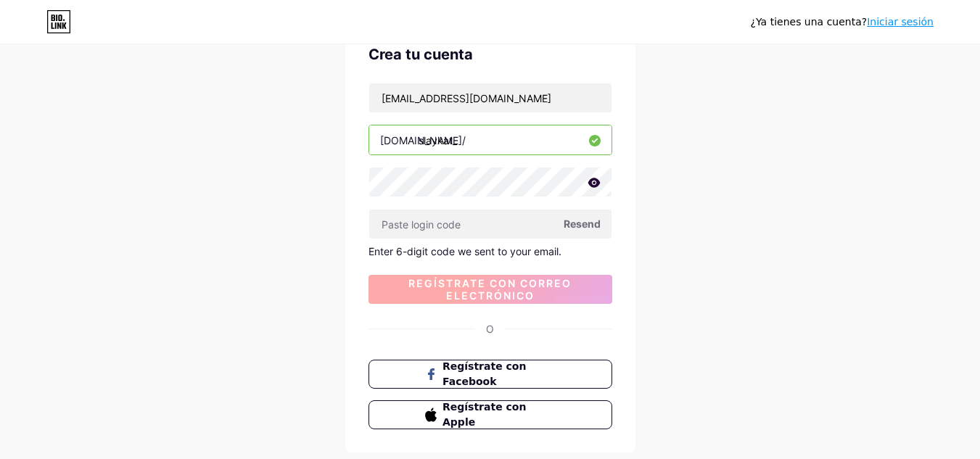 This screenshot has height=459, width=980. I want to click on font: Crea tu cuenta, so click(421, 54).